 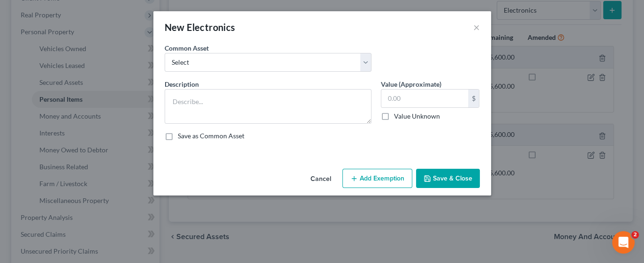 I want to click on label: Value Unknown, so click(x=417, y=116).